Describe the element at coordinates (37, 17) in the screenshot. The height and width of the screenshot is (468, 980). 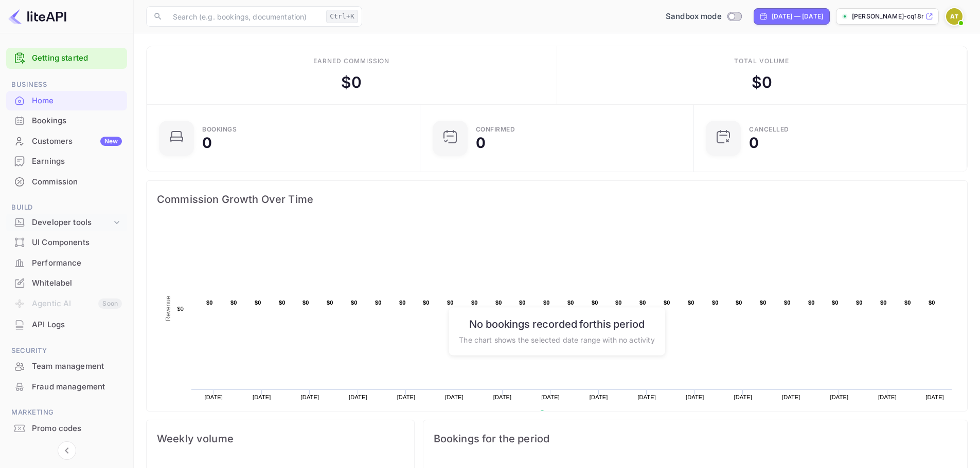
I see `img: LiteAPI logo` at that location.